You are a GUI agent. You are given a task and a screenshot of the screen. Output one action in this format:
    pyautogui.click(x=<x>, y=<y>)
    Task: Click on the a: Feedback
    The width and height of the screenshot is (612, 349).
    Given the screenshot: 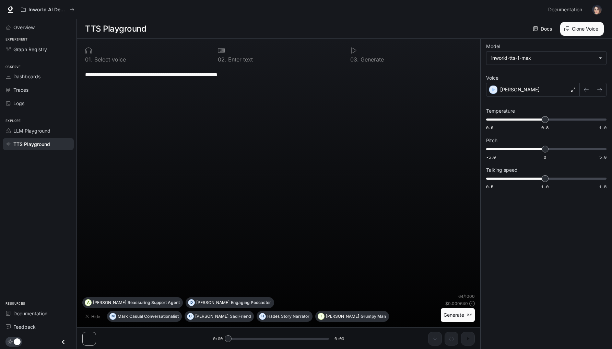 What is the action you would take?
    pyautogui.click(x=38, y=326)
    